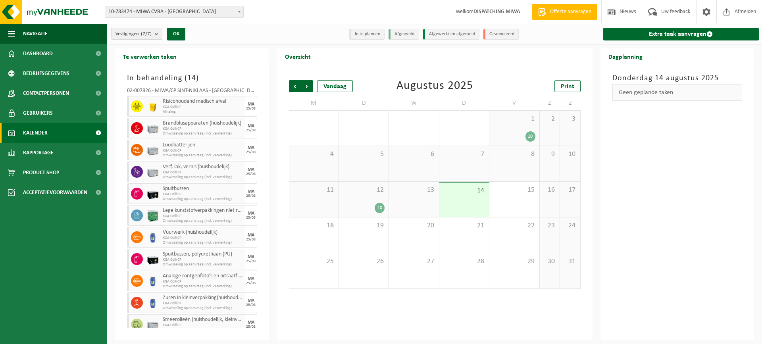 The height and width of the screenshot is (344, 762). What do you see at coordinates (203, 112) in the screenshot?
I see `span: Afhaling` at bounding box center [203, 112].